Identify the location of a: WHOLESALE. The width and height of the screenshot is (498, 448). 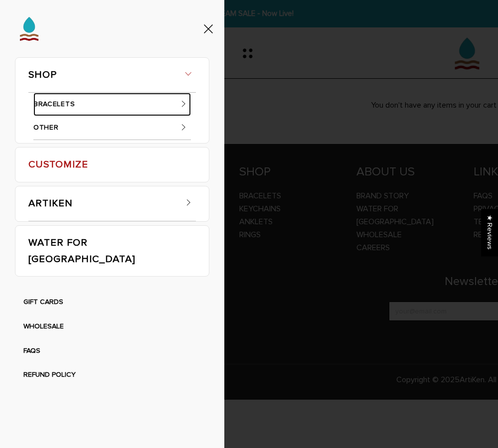
(44, 326).